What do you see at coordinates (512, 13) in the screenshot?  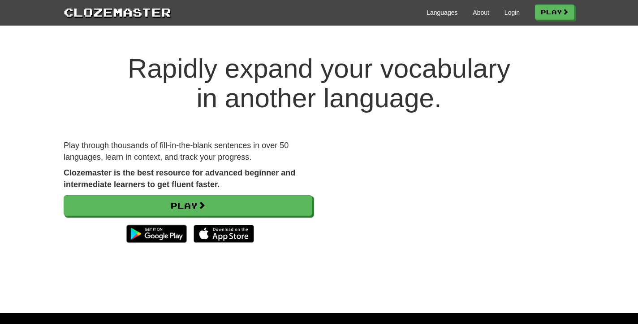 I see `a: Login` at bounding box center [512, 13].